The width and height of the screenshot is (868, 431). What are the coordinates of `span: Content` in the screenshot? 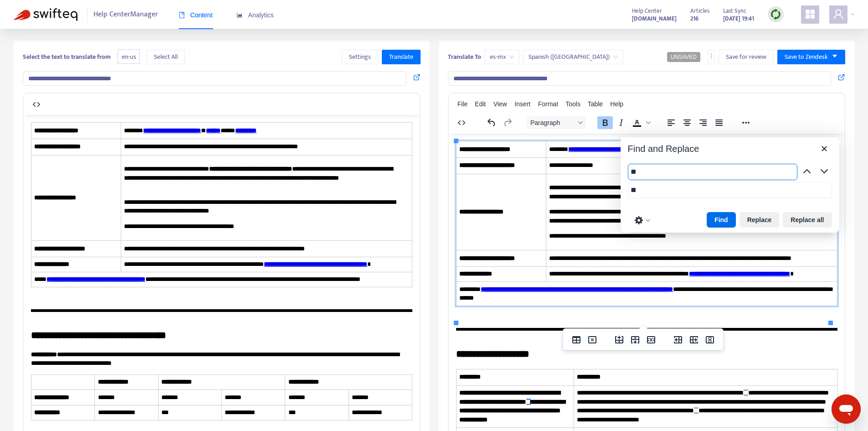 It's located at (196, 15).